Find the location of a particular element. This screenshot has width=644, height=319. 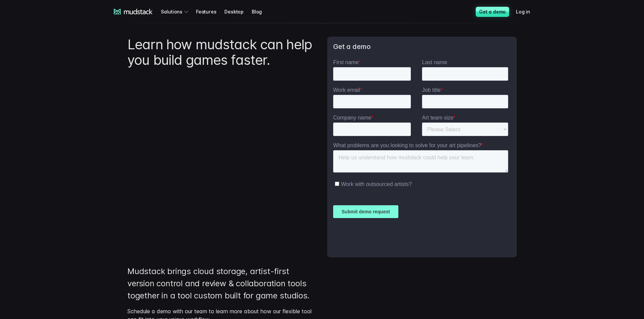

div: Solutions is located at coordinates (176, 11).